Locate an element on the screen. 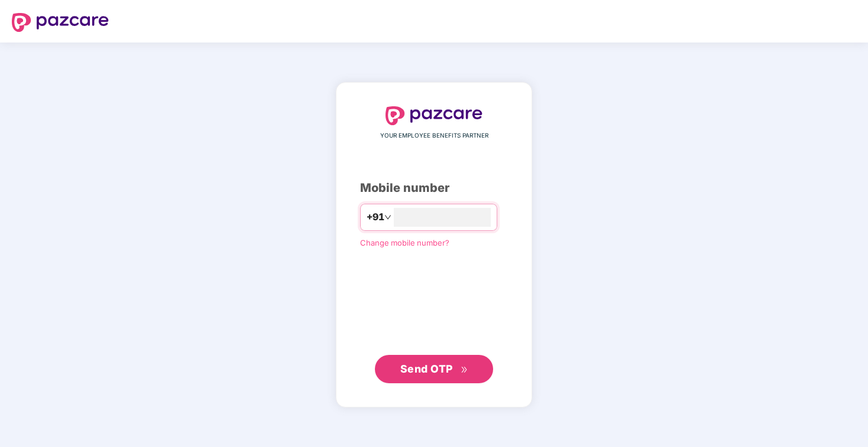  a: Change mobile number? is located at coordinates (404, 243).